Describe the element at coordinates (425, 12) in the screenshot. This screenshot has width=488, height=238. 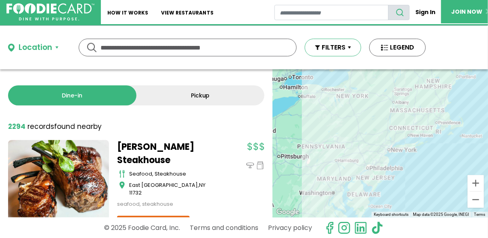
I see `a: Sign In` at that location.